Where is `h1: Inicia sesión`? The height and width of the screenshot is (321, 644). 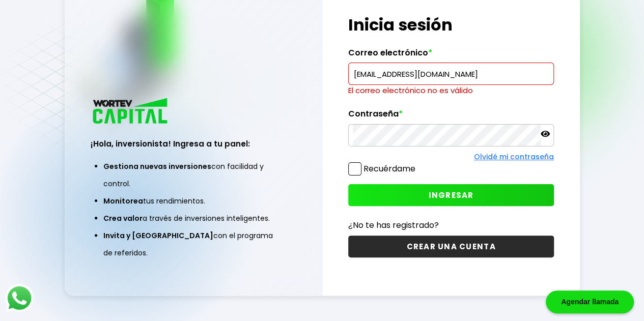
h1: Inicia sesión is located at coordinates (451, 25).